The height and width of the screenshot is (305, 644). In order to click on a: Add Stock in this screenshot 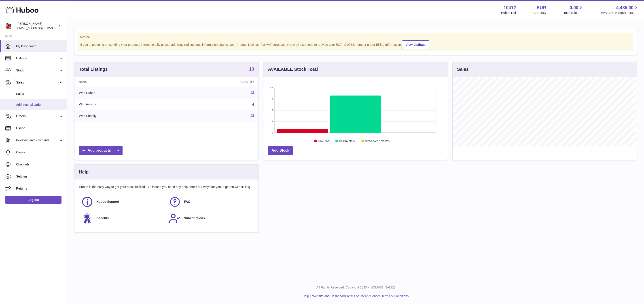, I will do `click(280, 151)`.